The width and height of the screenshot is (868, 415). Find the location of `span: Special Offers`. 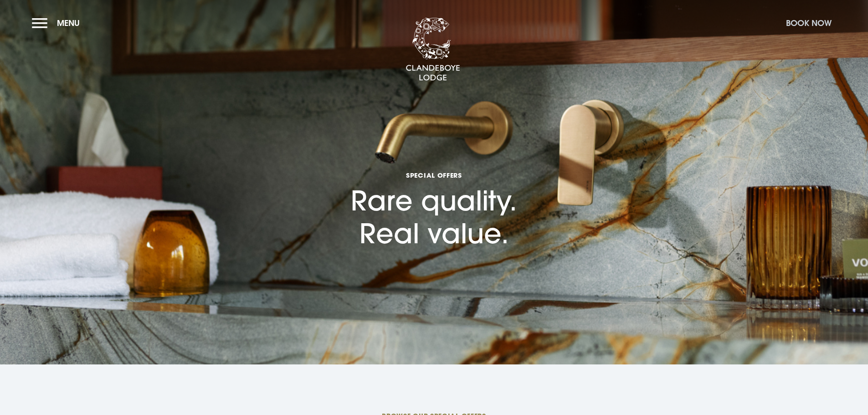

span: Special Offers is located at coordinates (434, 175).